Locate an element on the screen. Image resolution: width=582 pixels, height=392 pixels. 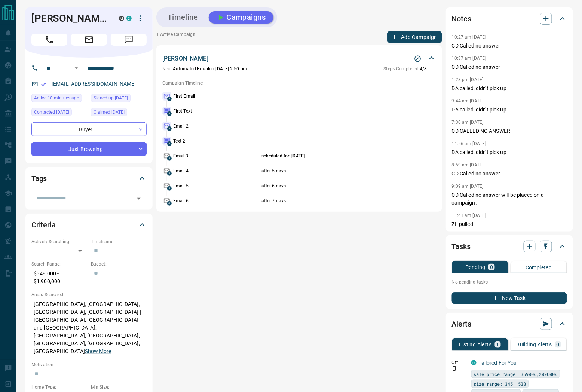
p: Pending is located at coordinates (475, 267).